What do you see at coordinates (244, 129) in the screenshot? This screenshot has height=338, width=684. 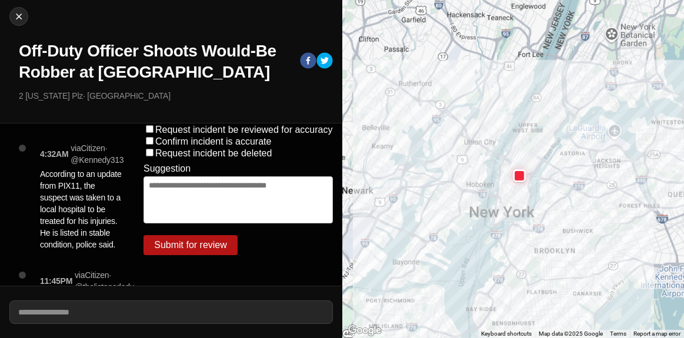 I see `label: Request incident be reviewed for accuracy` at bounding box center [244, 129].